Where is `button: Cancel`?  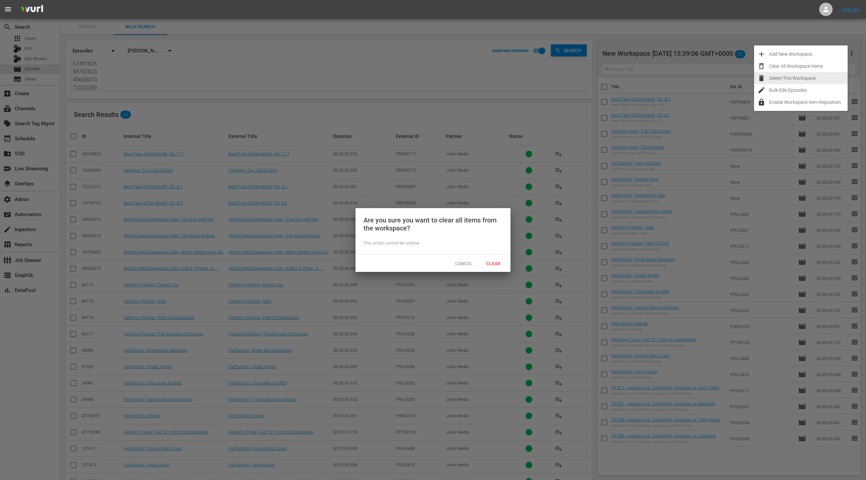 button: Cancel is located at coordinates (463, 263).